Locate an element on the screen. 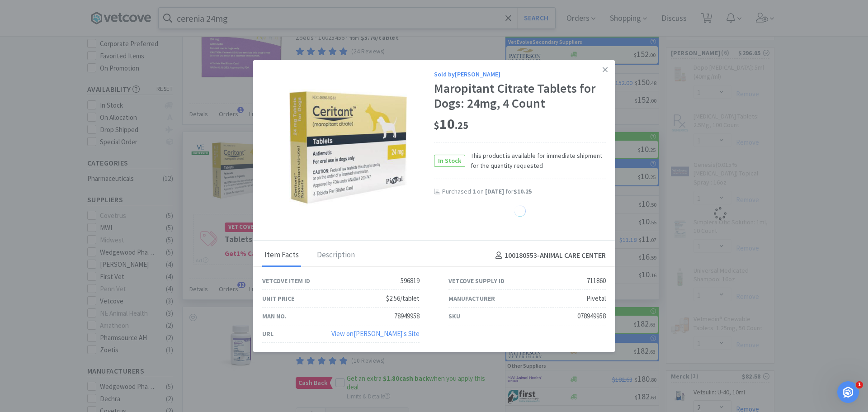  div: 711860 is located at coordinates (597, 281).